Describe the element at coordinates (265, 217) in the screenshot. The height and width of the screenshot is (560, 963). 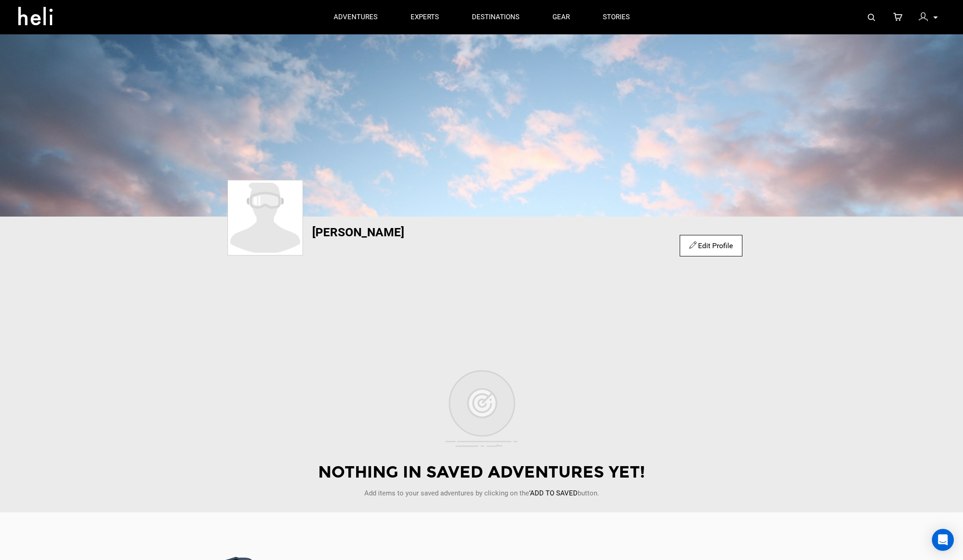
I see `img: dummy-profile.svg` at that location.